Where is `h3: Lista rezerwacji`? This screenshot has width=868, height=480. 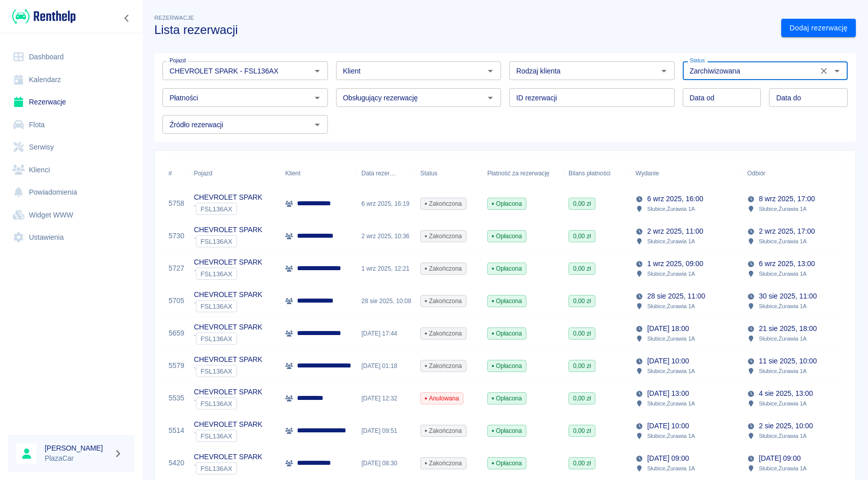
h3: Lista rezerwacji is located at coordinates (464, 30).